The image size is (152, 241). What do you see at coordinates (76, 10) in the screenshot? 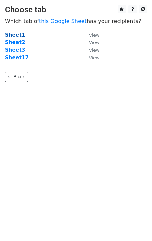
I see `h3: Choose tab` at bounding box center [76, 10].